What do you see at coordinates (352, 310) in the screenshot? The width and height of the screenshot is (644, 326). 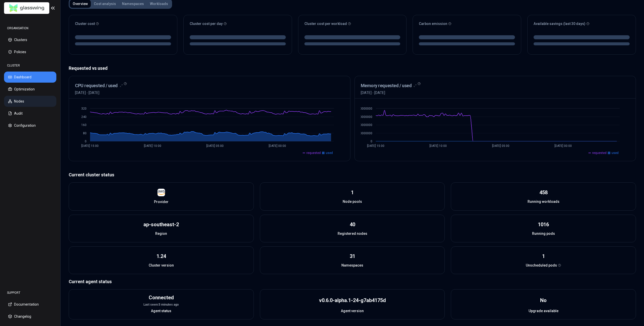 I see `span: Agent version` at bounding box center [352, 310].